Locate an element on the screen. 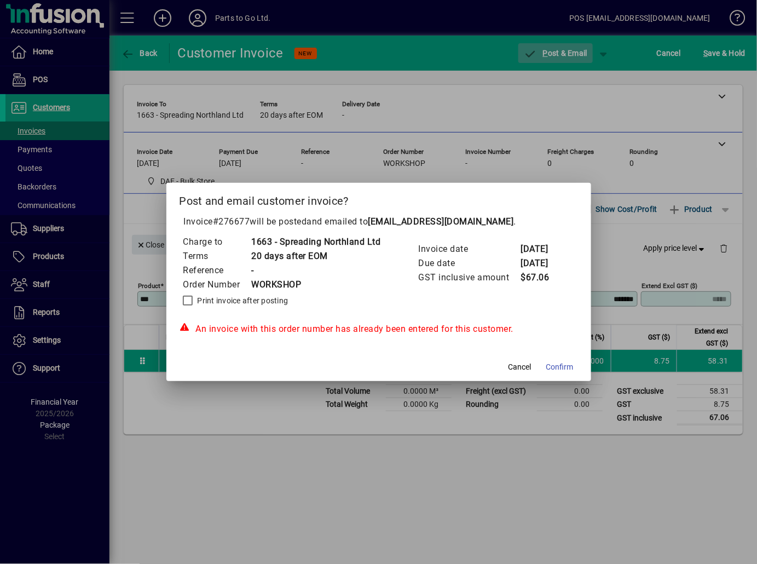 The image size is (757, 564). span: Cancel is located at coordinates (520, 367).